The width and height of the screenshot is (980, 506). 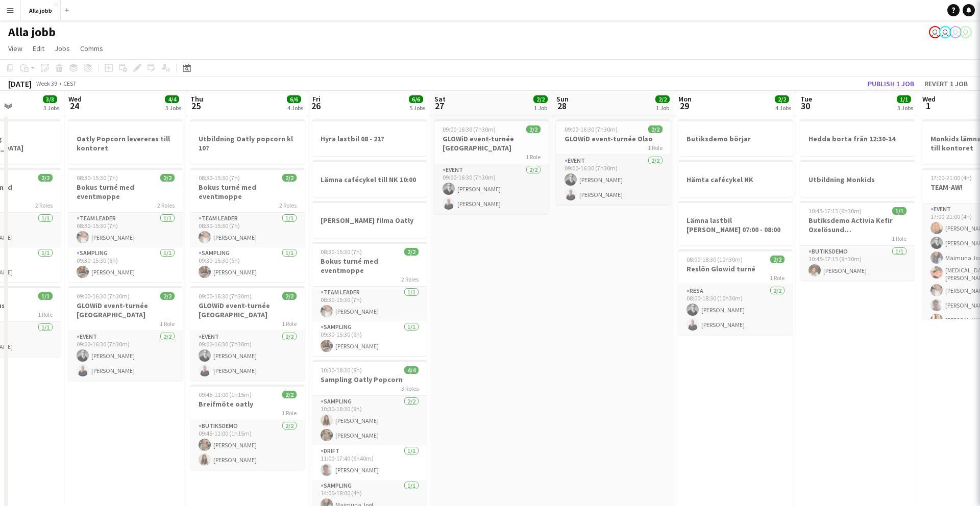 What do you see at coordinates (50, 99) in the screenshot?
I see `span: 3/3` at bounding box center [50, 99].